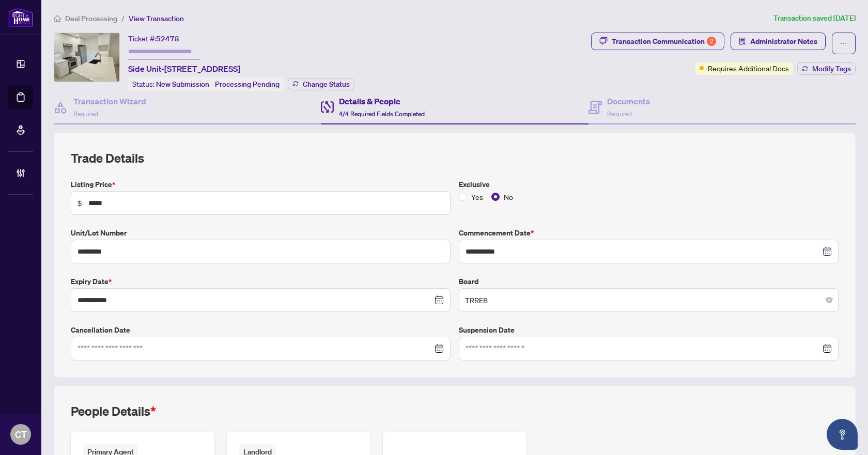  Describe the element at coordinates (217, 84) in the screenshot. I see `span: New Submission - Processing Pending` at that location.